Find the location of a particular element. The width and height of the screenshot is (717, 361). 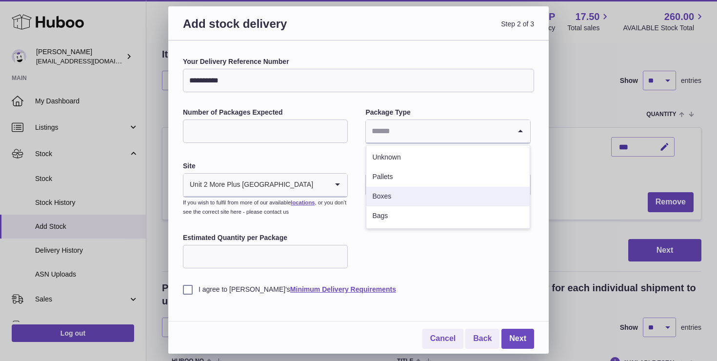

a: Back is located at coordinates (482, 338).